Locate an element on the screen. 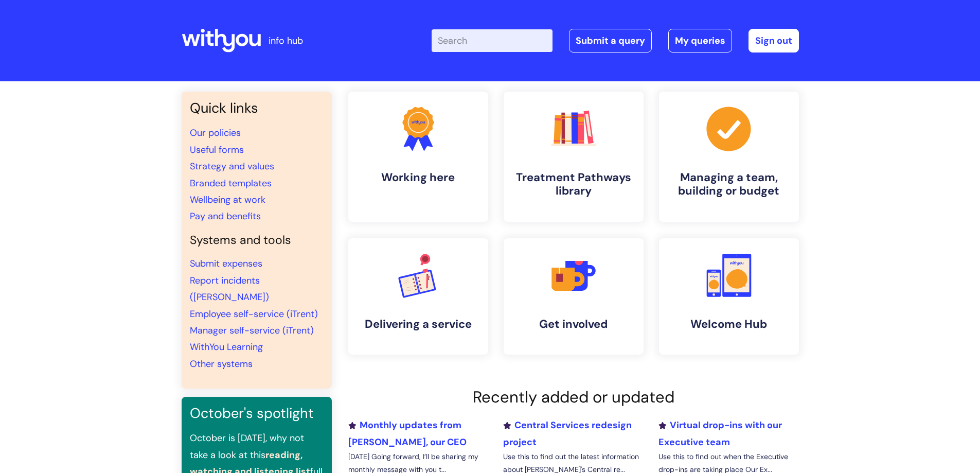 The image size is (980, 473). h4: Delivering a service is located at coordinates (418, 324).